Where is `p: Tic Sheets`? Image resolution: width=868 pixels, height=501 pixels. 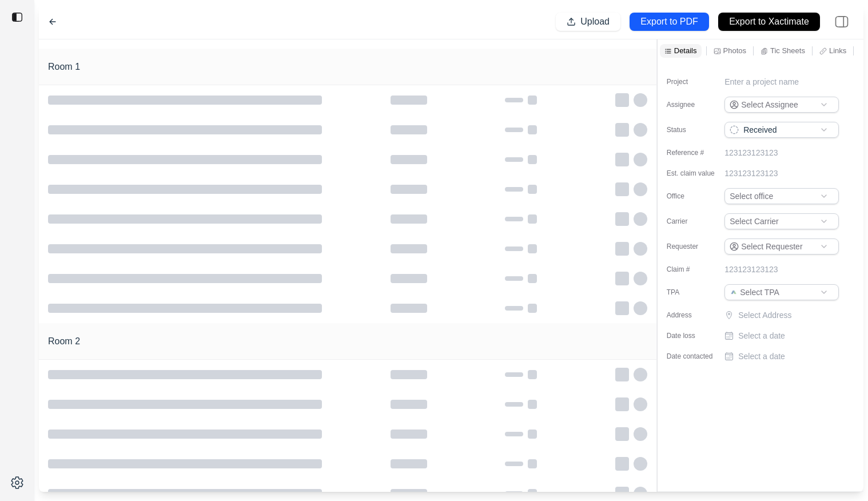
p: Tic Sheets is located at coordinates (787, 50).